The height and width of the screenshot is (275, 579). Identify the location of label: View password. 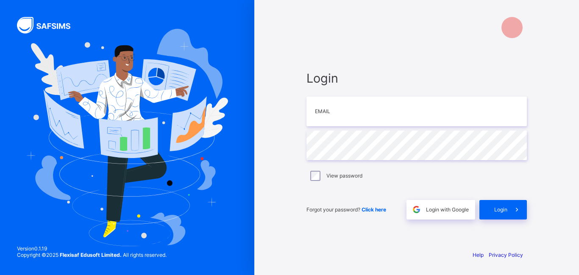
(344, 175).